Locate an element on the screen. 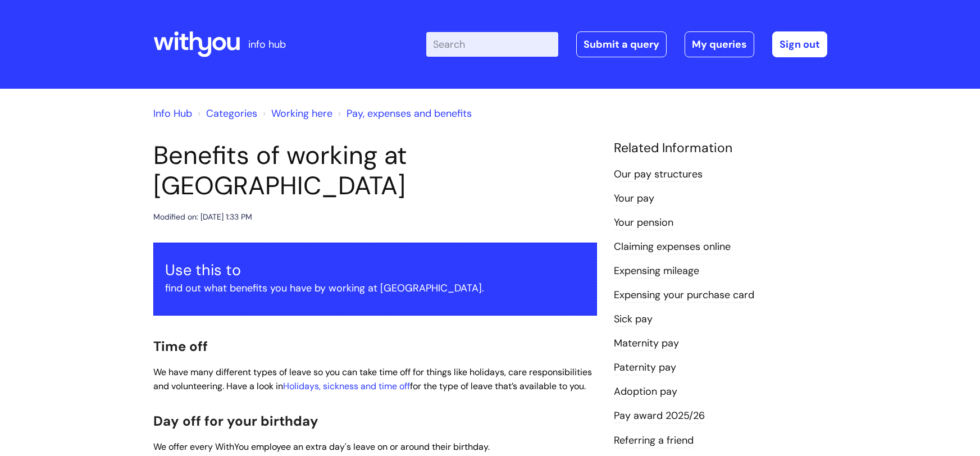 The image size is (980, 456). a: Categories is located at coordinates (232, 113).